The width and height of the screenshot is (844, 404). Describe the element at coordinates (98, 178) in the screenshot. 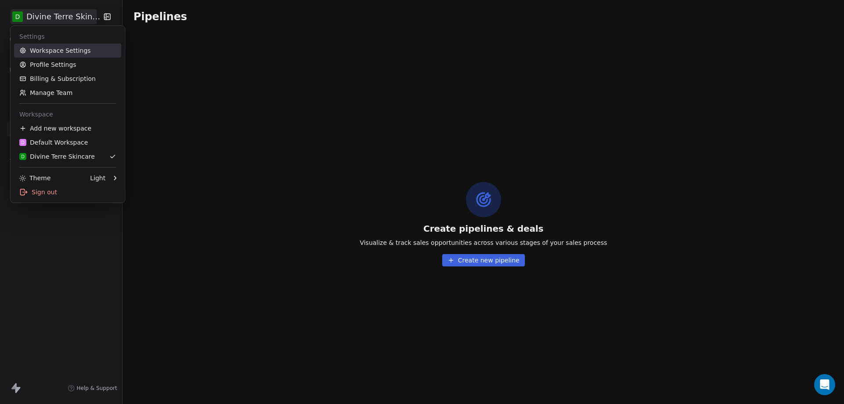

I see `div: Light` at that location.